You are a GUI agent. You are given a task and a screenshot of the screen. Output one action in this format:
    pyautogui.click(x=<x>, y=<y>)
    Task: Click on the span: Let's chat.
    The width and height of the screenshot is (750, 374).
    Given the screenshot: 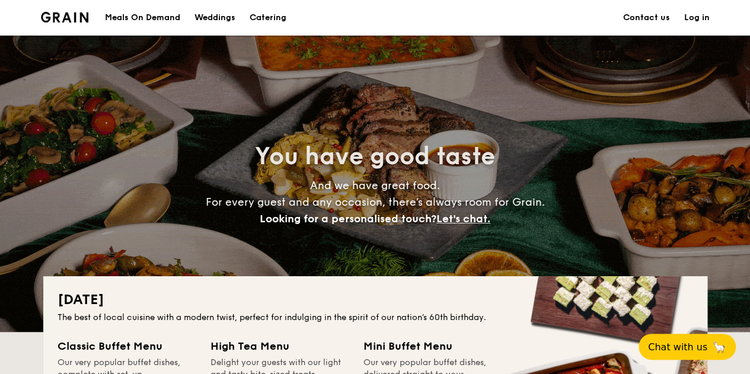 What is the action you would take?
    pyautogui.click(x=463, y=219)
    